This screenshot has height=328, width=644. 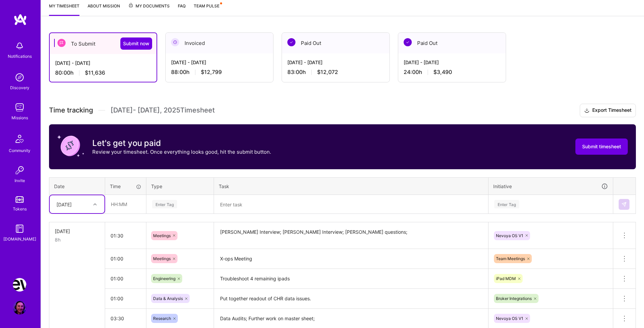 What do you see at coordinates (149, 9) in the screenshot?
I see `a: My Documents` at bounding box center [149, 9].